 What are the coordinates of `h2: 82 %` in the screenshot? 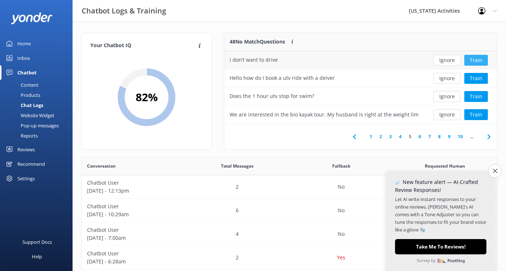 It's located at (147, 97).